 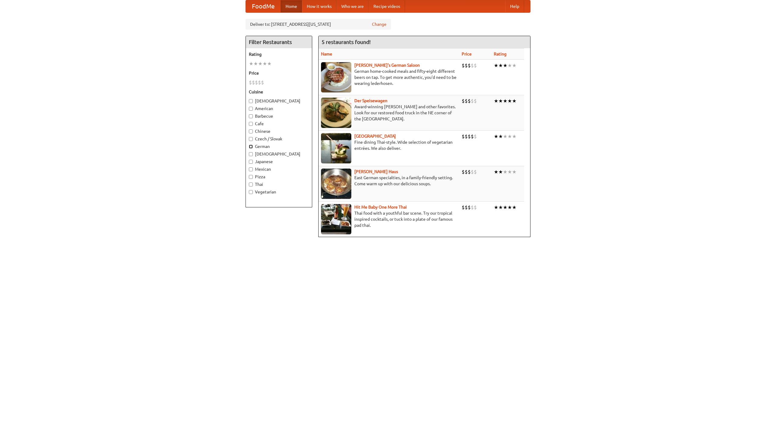 I want to click on a: Home, so click(x=291, y=6).